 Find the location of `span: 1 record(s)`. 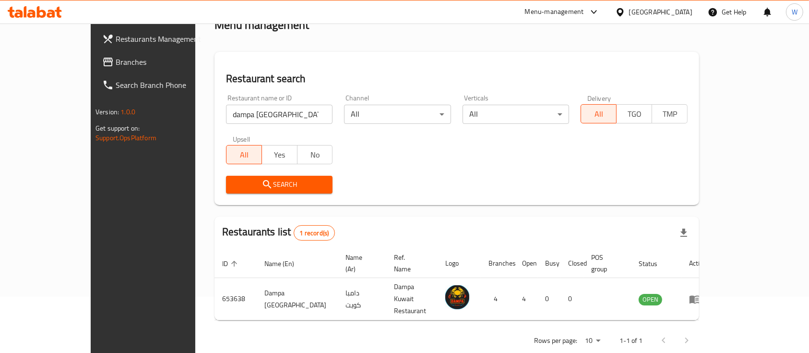

span: 1 record(s) is located at coordinates (314, 233).